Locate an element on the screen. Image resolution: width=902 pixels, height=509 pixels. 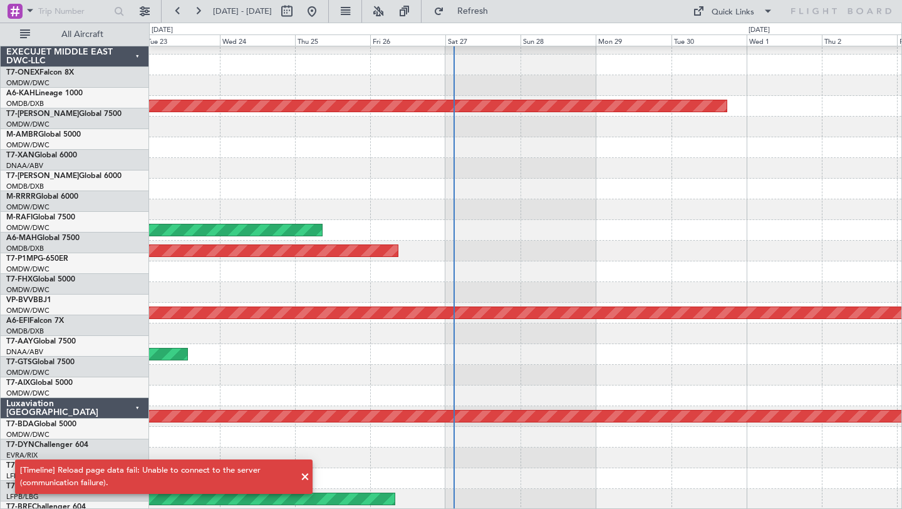
span: M-RRRR is located at coordinates (21, 197).